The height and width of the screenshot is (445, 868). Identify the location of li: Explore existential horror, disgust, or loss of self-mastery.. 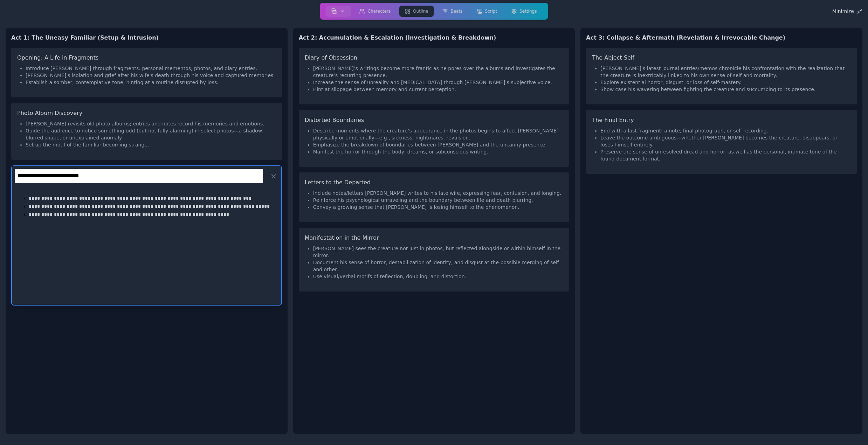
(725, 83).